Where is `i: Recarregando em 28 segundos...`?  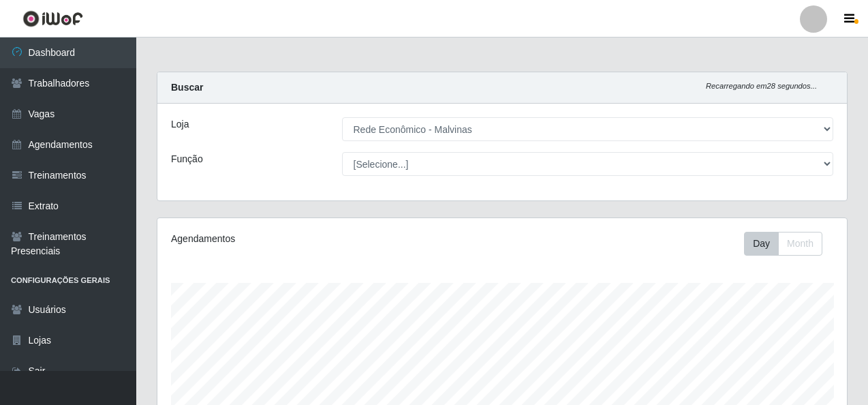
i: Recarregando em 28 segundos... is located at coordinates (761, 86).